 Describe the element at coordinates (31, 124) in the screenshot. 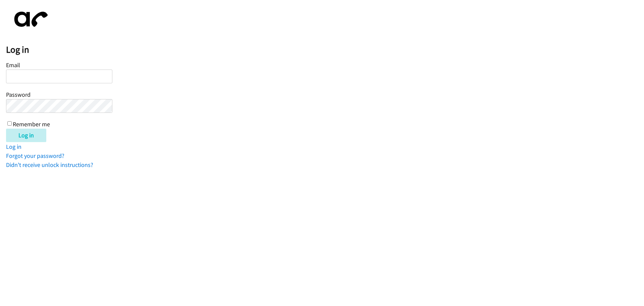

I see `label: Remember me` at that location.